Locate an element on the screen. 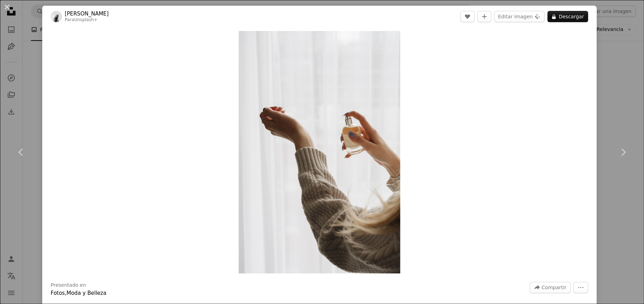 The width and height of the screenshot is (644, 304). a: Ve al perfil de Mathilde Langevin is located at coordinates (56, 16).